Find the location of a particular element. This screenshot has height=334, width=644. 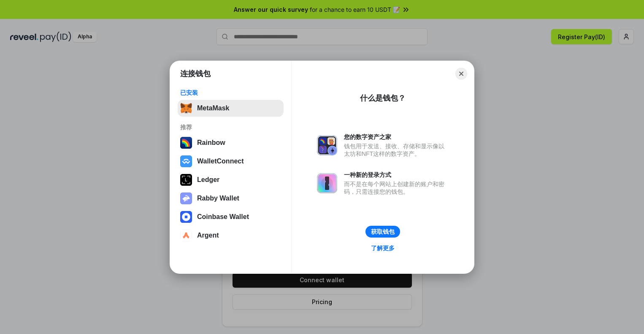

div: 已安装 is located at coordinates (230, 93).